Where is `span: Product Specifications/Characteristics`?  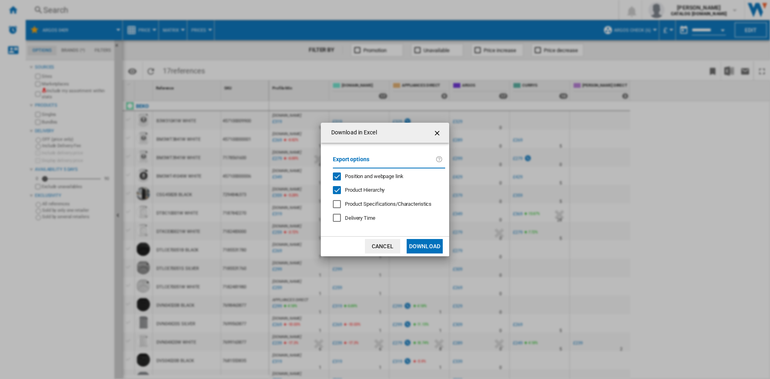
span: Product Specifications/Characteristics is located at coordinates (388, 204).